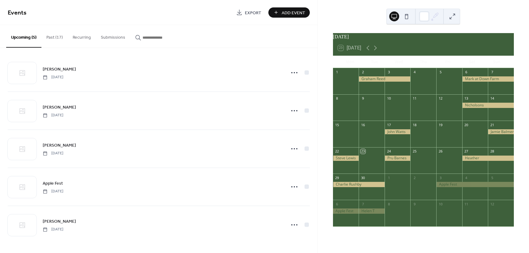 The image size is (529, 253). I want to click on button: Submissions, so click(113, 36).